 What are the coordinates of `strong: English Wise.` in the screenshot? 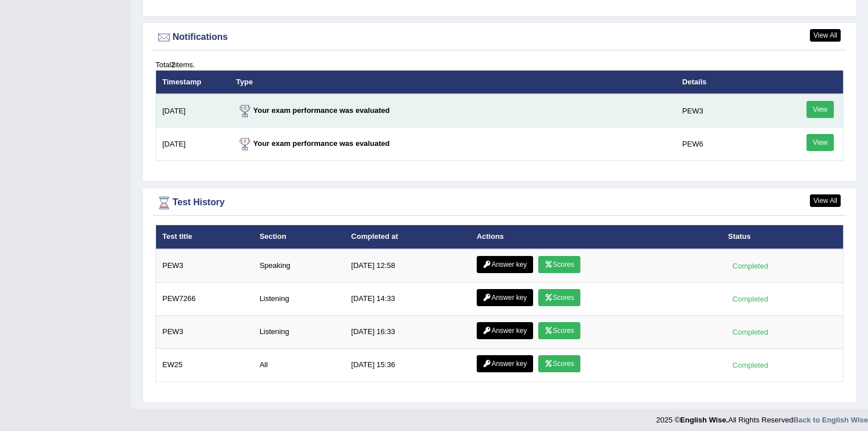 It's located at (704, 420).